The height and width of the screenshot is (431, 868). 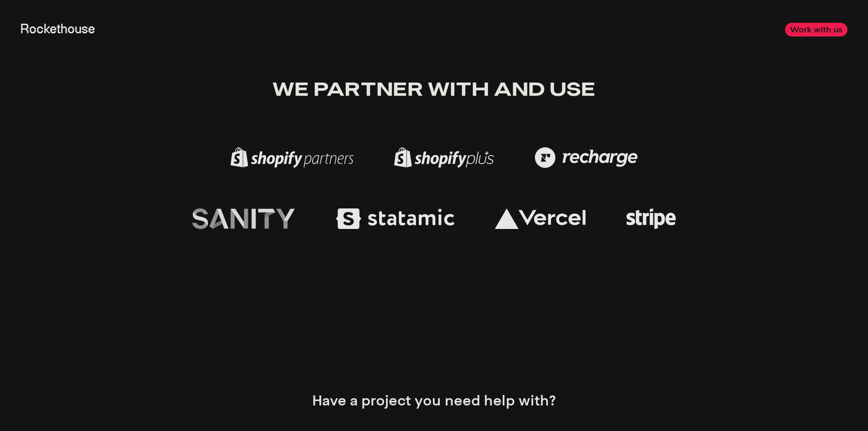 What do you see at coordinates (443, 158) in the screenshot?
I see `img: Shopify Plus` at bounding box center [443, 158].